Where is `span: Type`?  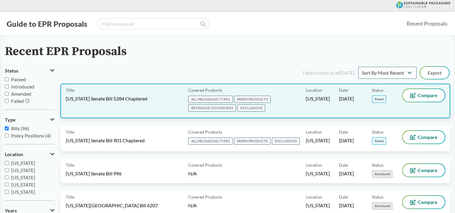
span: Type is located at coordinates (10, 120).